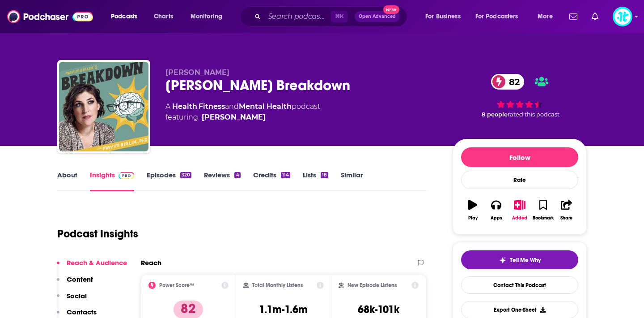  I want to click on div: 4, so click(237, 175).